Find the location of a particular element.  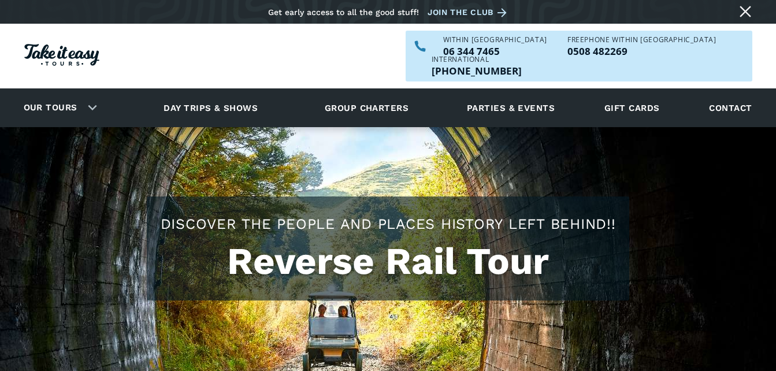

a: Our tours is located at coordinates (50, 107).